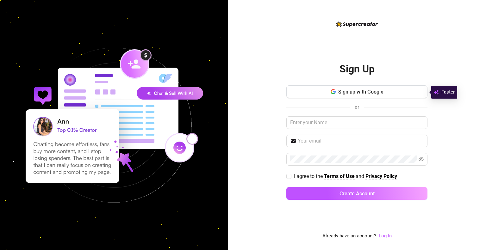 The width and height of the screenshot is (486, 250). I want to click on img: logo-BBDzfeDw.svg, so click(357, 24).